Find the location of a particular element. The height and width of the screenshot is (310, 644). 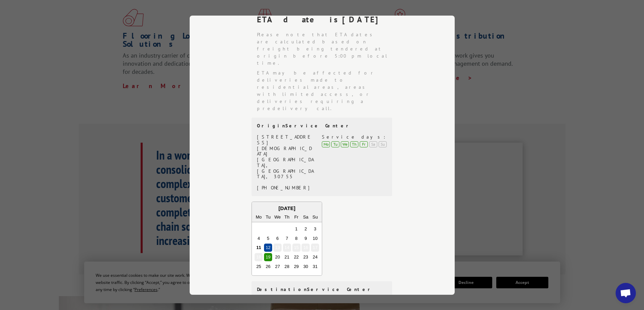

div: Service days: is located at coordinates (354, 137).